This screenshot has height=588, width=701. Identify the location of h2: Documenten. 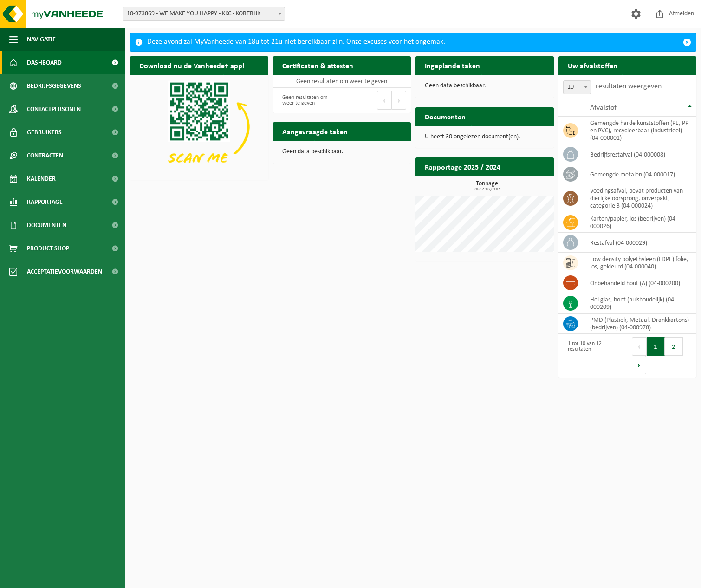
(445, 116).